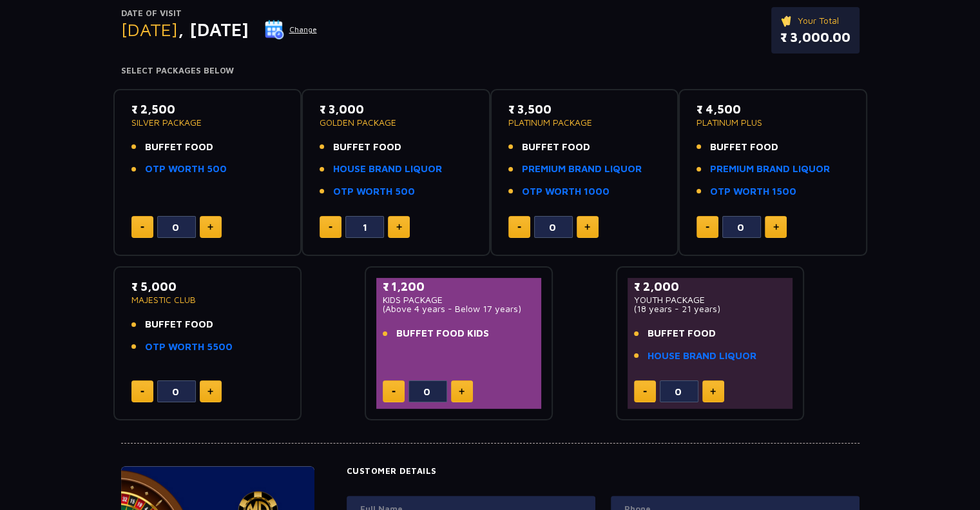  What do you see at coordinates (710, 299) in the screenshot?
I see `p: YOUTH PACKAGE` at bounding box center [710, 299].